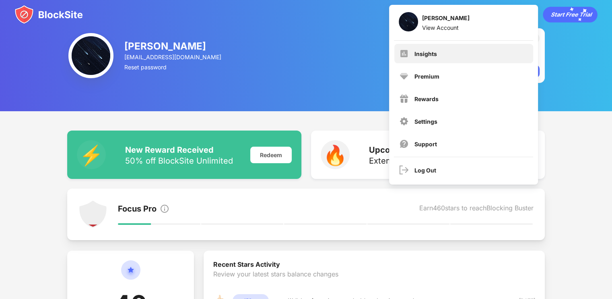 The height and width of the screenshot is (299, 612). What do you see at coordinates (425, 170) in the screenshot?
I see `div: Log Out` at bounding box center [425, 170].